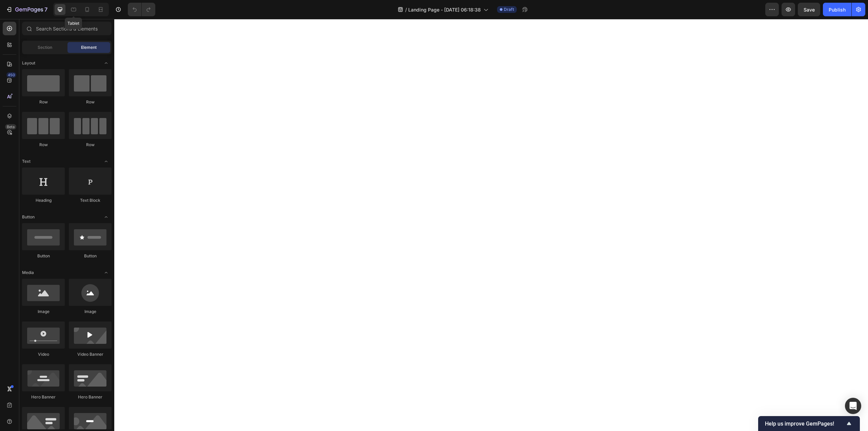 The width and height of the screenshot is (868, 431). I want to click on button: Publish, so click(837, 9).